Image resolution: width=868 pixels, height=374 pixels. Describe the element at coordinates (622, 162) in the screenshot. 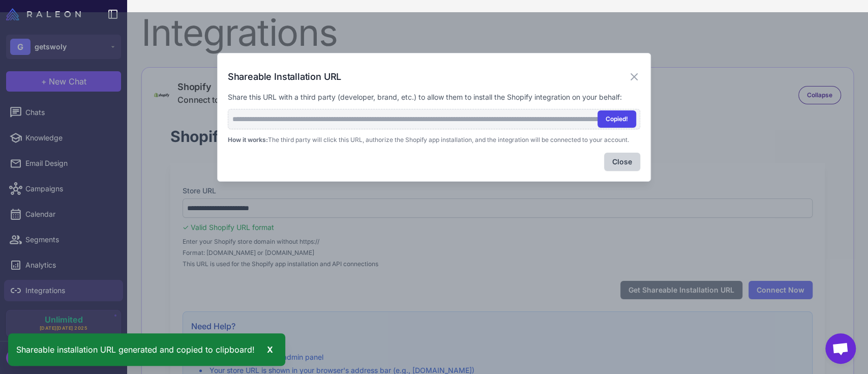

I see `button: Close` at that location.